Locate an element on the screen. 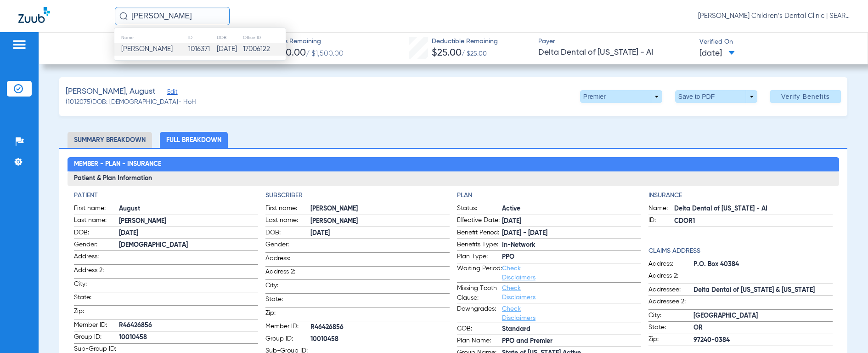  th: DOB is located at coordinates (229, 38).